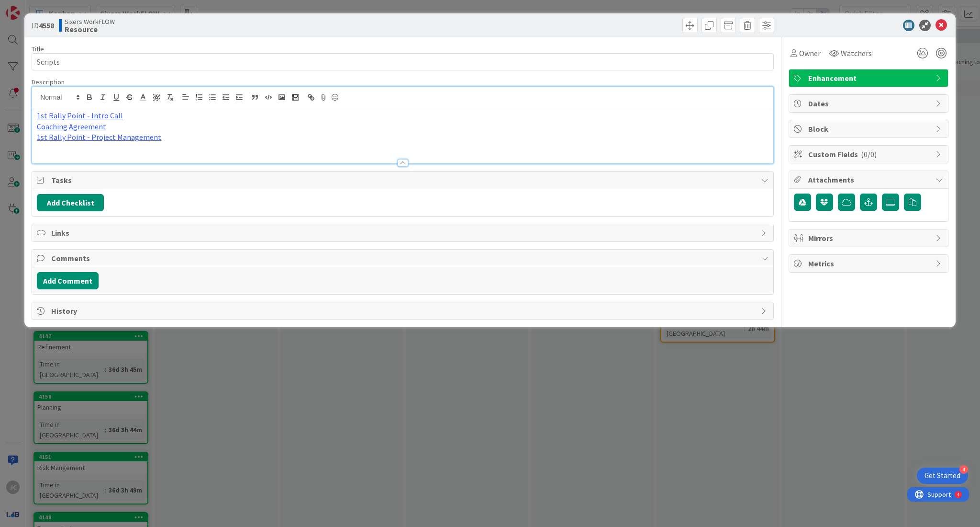 Image resolution: width=980 pixels, height=527 pixels. I want to click on div: Open Get Started checklist, remaining modules: 4, so click(943, 476).